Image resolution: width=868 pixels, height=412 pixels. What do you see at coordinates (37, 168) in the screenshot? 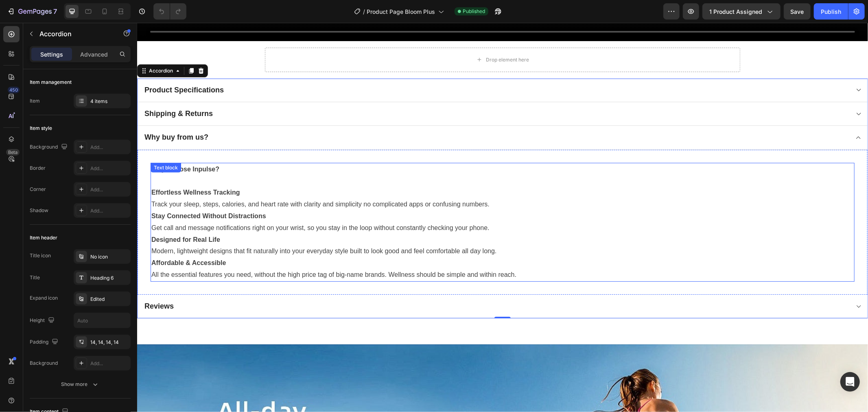
I see `div: Border` at bounding box center [37, 168].